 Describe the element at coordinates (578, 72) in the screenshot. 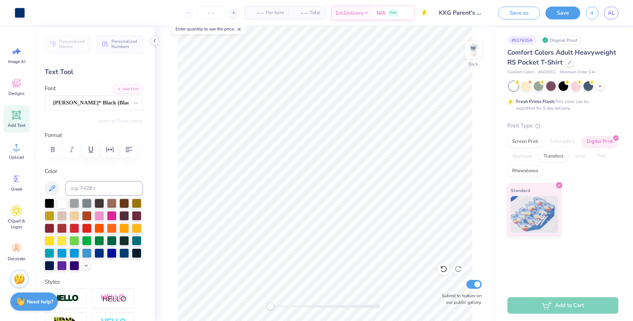

I see `span: Minimum Order: 24 +` at that location.